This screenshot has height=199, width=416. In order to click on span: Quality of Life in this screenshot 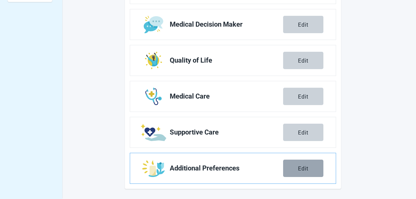, I will do `click(226, 60)`.